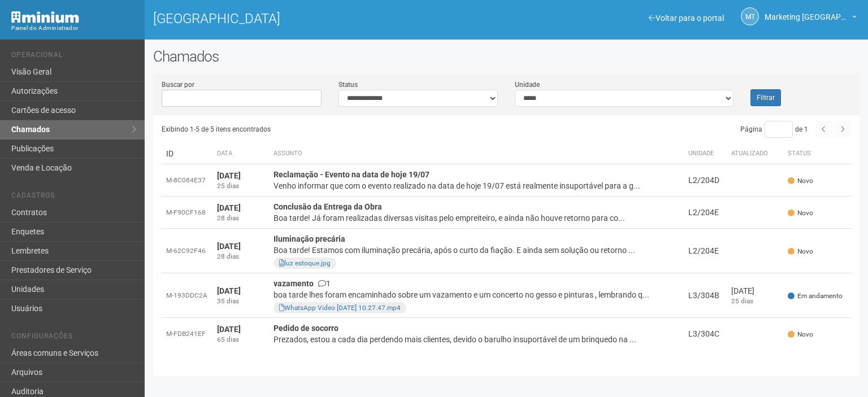  Describe the element at coordinates (325, 283) in the screenshot. I see `span: 1` at that location.